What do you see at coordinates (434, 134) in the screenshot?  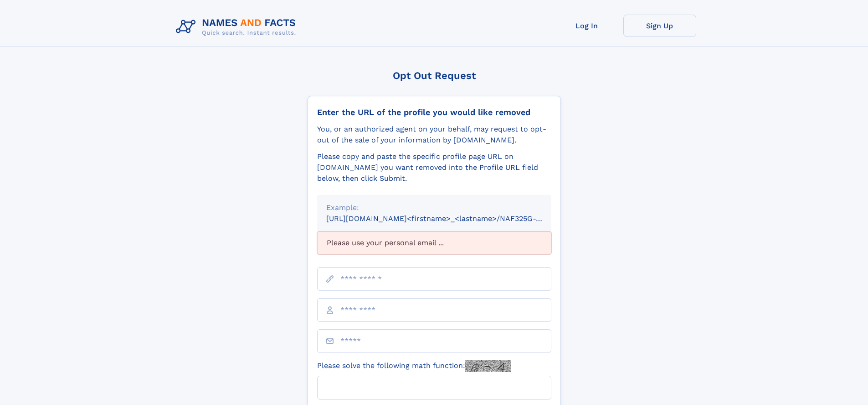 I see `div: You, or an authorized agent on your behalf, may request to opt-out of the sale of your informatio...` at bounding box center [434, 134].